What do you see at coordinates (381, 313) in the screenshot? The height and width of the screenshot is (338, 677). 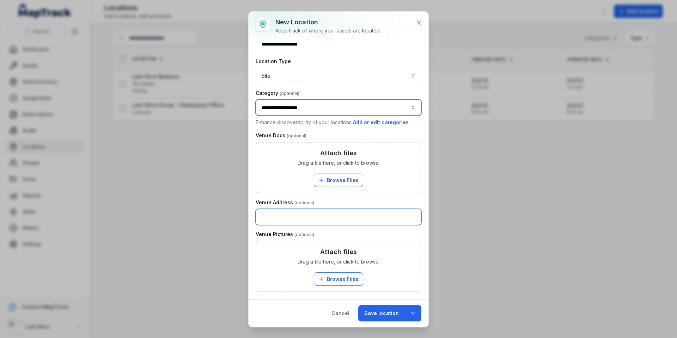 I see `button: Save location` at bounding box center [381, 313].